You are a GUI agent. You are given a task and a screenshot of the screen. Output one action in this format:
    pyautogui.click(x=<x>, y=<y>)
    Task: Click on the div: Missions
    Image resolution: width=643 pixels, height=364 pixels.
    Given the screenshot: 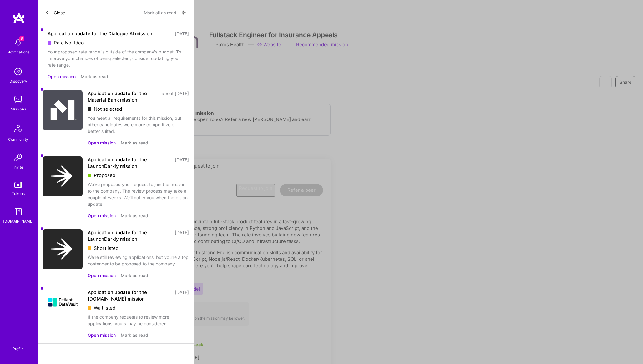 What is the action you would take?
    pyautogui.click(x=18, y=109)
    